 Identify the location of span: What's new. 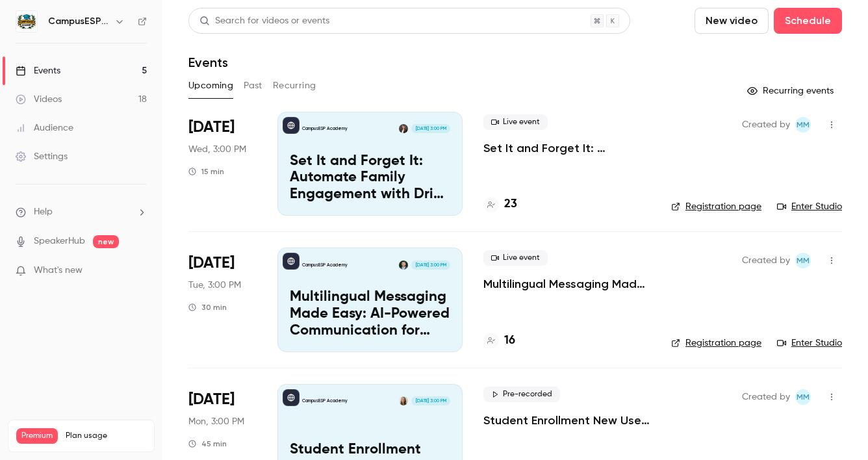
(58, 270).